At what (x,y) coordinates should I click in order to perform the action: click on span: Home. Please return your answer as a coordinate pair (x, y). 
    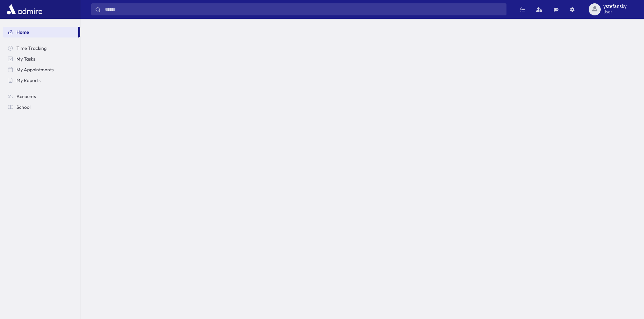
    Looking at the image, I should click on (23, 32).